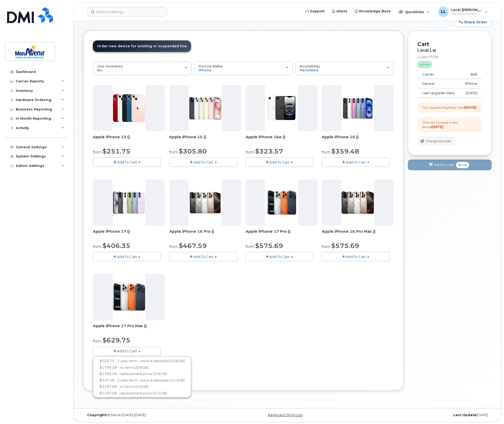 The width and height of the screenshot is (504, 424). Describe the element at coordinates (444, 165) in the screenshot. I see `span: Add to Cart` at that location.